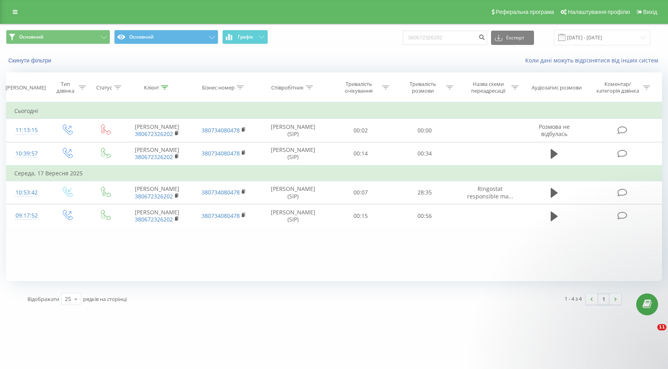  Describe the element at coordinates (425, 131) in the screenshot. I see `td: 00:00` at that location.